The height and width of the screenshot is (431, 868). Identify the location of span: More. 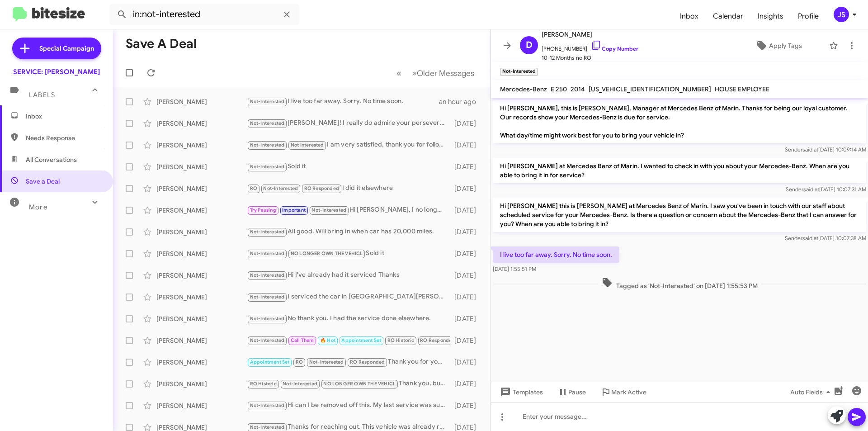
(38, 207).